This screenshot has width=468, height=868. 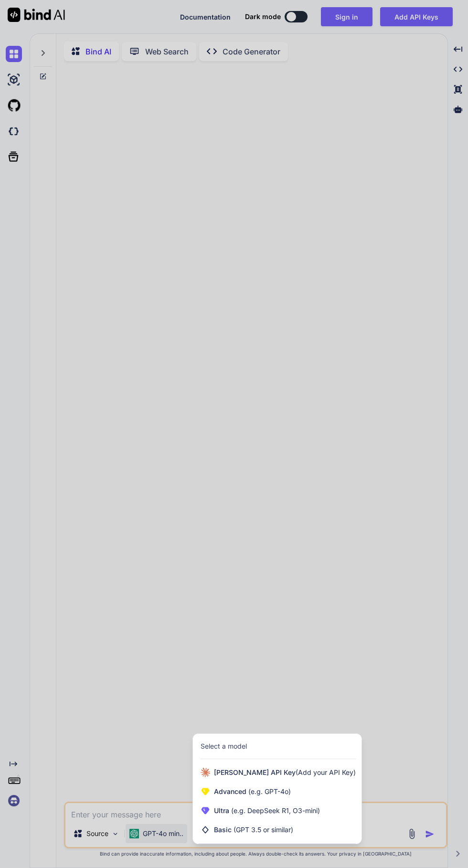 I want to click on span: Advanced, so click(x=252, y=792).